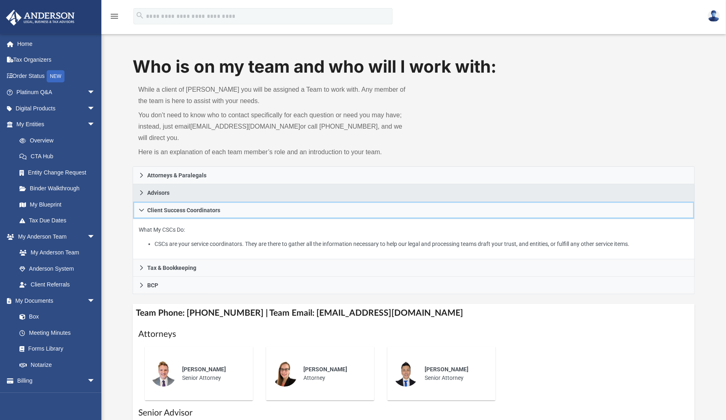  Describe the element at coordinates (414, 193) in the screenshot. I see `a: Advisors` at that location.